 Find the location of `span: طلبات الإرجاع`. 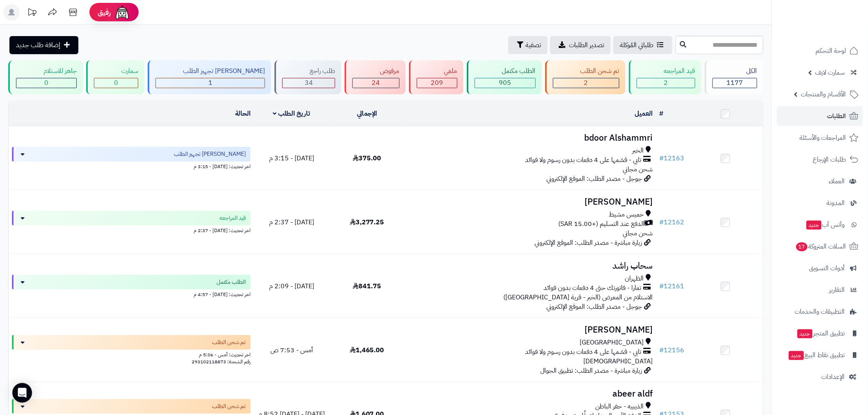

span: طلبات الإرجاع is located at coordinates (829, 160).